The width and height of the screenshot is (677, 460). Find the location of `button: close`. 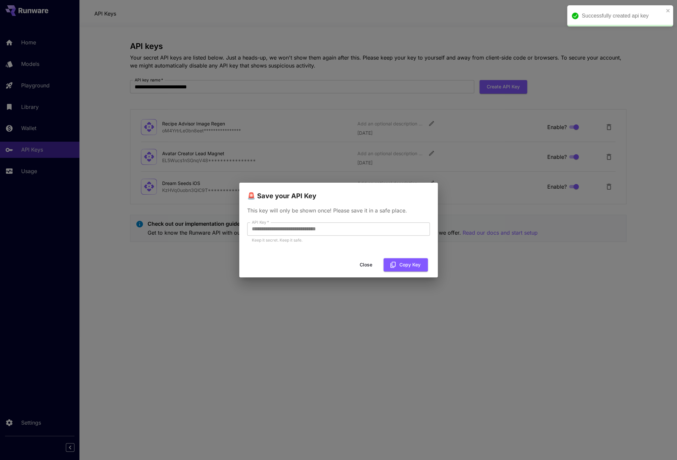

button: close is located at coordinates (668, 11).